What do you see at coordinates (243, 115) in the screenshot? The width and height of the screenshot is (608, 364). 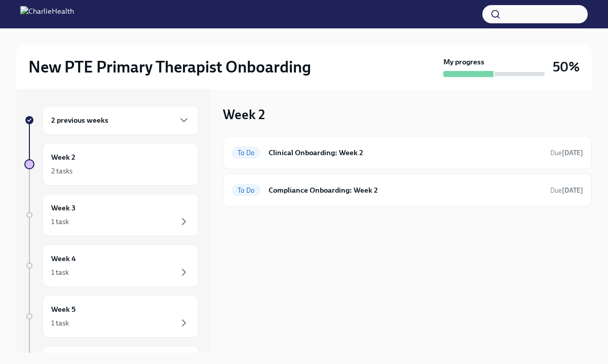 I see `h3: Week 2` at bounding box center [243, 115].